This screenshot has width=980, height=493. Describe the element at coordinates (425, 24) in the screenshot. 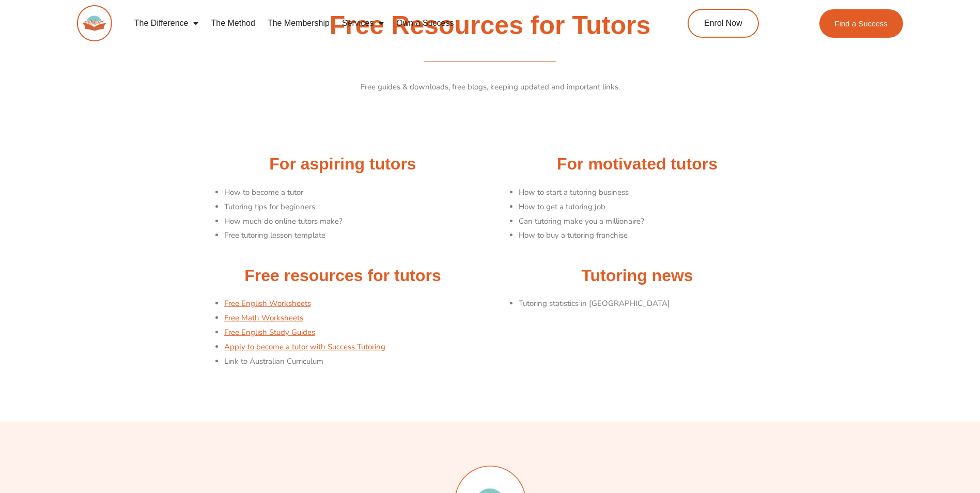

I see `a: Own a Success` at that location.